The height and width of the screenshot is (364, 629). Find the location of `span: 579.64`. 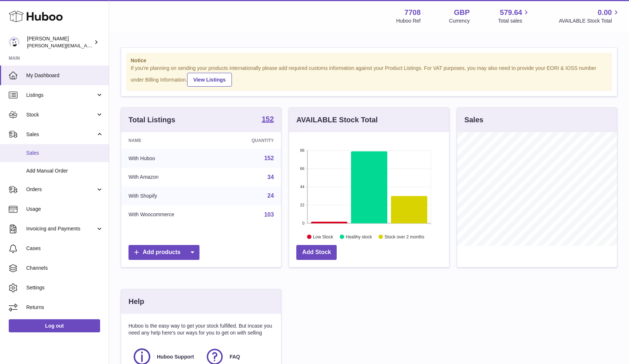

span: 579.64 is located at coordinates (510, 12).